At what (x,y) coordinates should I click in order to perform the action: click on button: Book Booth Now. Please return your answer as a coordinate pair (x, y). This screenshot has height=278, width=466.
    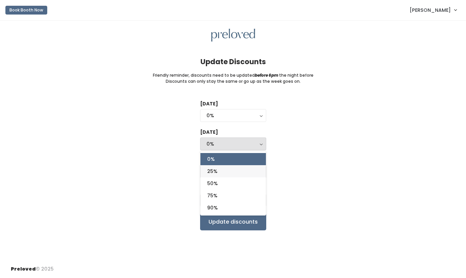
    Looking at the image, I should click on (26, 10).